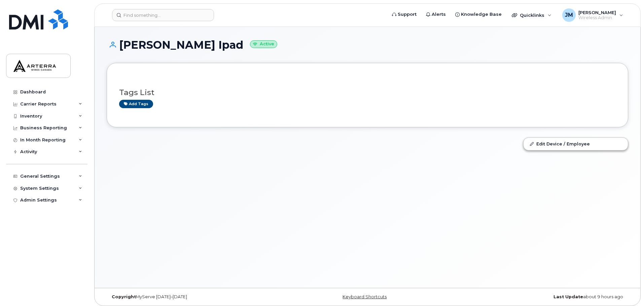 The height and width of the screenshot is (306, 644). I want to click on small: Active, so click(263, 44).